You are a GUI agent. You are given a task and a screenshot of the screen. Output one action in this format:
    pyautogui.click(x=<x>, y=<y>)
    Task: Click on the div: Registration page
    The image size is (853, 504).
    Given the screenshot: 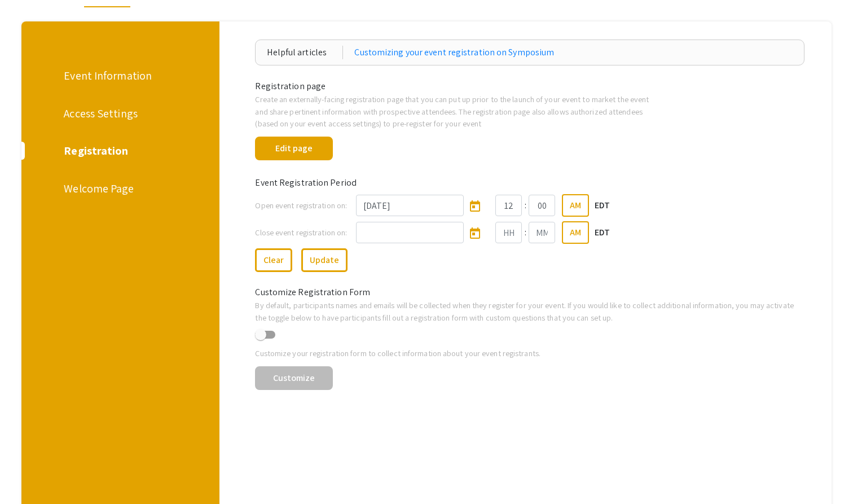 What is the action you would take?
    pyautogui.click(x=530, y=86)
    